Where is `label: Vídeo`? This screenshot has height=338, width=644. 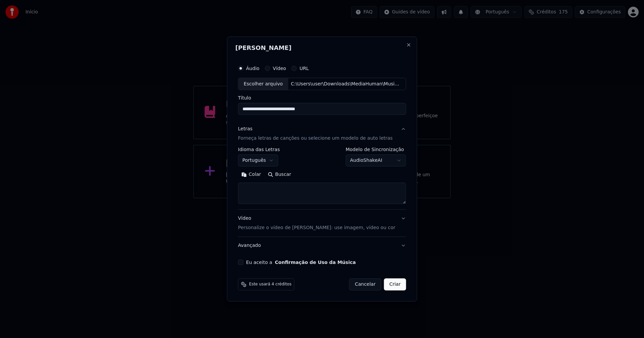
label: Vídeo is located at coordinates (280, 68).